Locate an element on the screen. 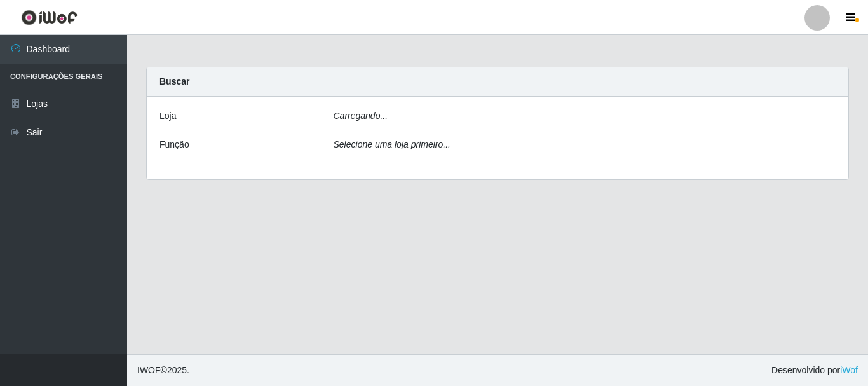  span: Desenvolvido por is located at coordinates (815, 370).